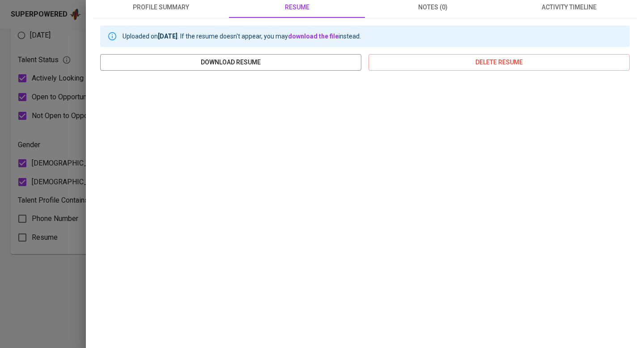 The image size is (644, 348). What do you see at coordinates (161, 7) in the screenshot?
I see `span: profile summary` at bounding box center [161, 7].